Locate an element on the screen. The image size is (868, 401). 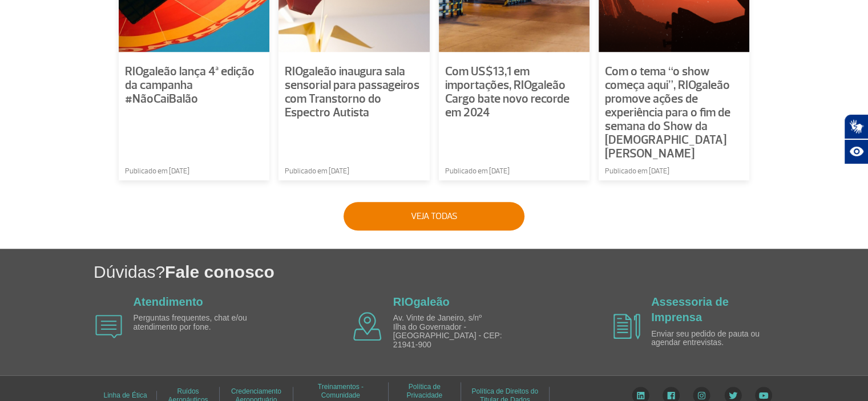
p: Perguntas frequentes, chat e/ou atendimento por fone. is located at coordinates (199, 322).